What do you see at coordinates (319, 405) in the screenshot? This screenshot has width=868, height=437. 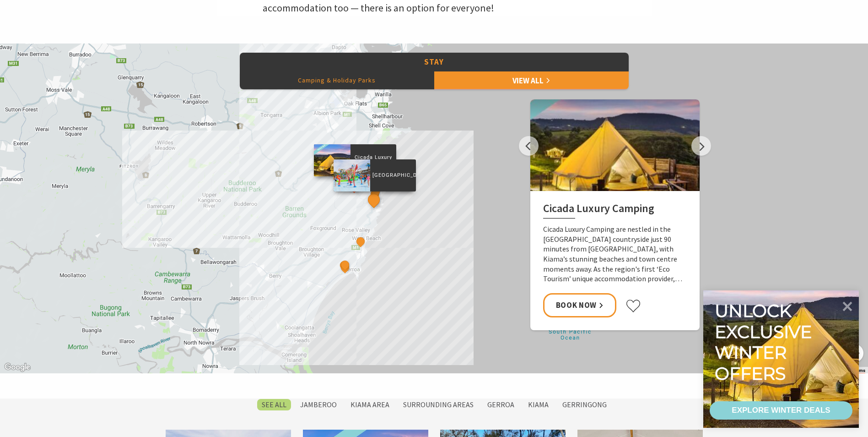 I see `label: Jamberoo` at bounding box center [319, 405].